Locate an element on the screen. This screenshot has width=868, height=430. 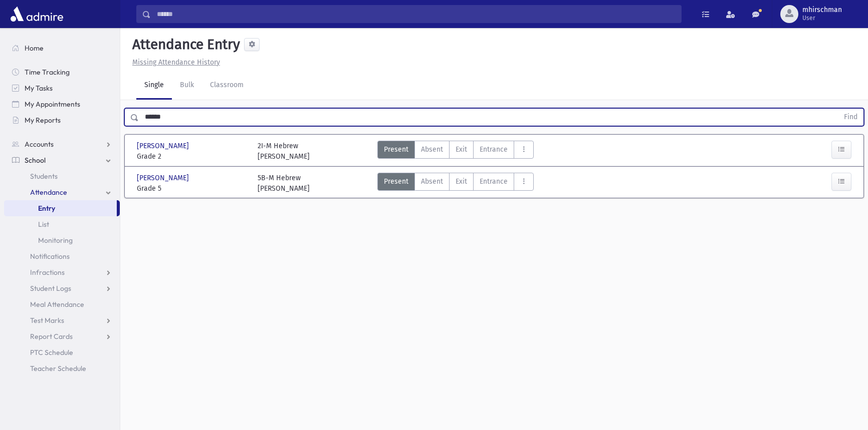
span: Test Marks is located at coordinates (47, 320).